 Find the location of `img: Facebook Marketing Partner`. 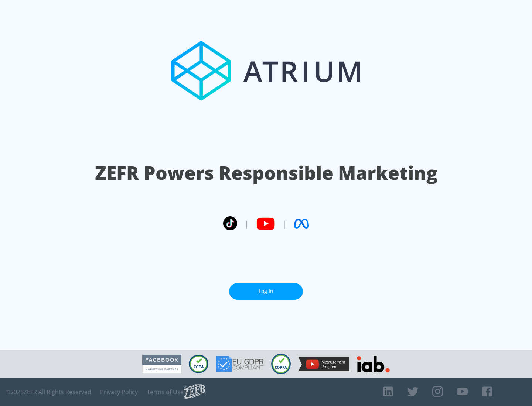

img: Facebook Marketing Partner is located at coordinates (162, 364).